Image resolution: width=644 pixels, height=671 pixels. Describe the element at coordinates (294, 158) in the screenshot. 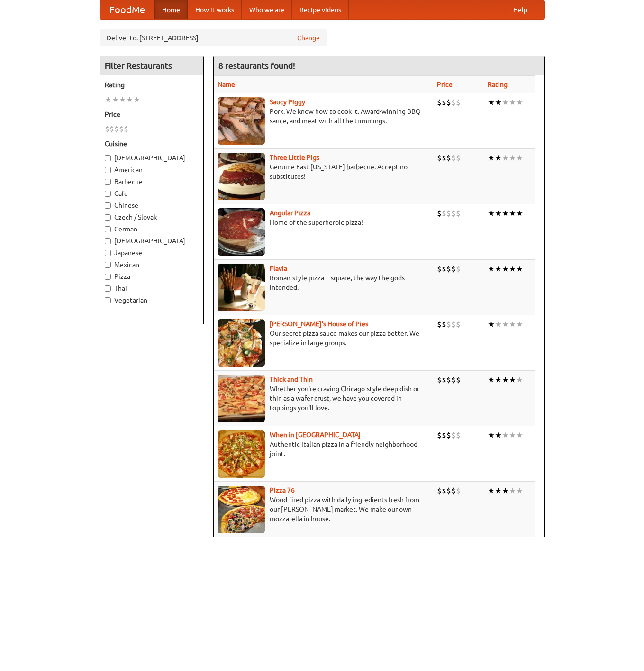

I see `b: Three Little Pigs` at that location.